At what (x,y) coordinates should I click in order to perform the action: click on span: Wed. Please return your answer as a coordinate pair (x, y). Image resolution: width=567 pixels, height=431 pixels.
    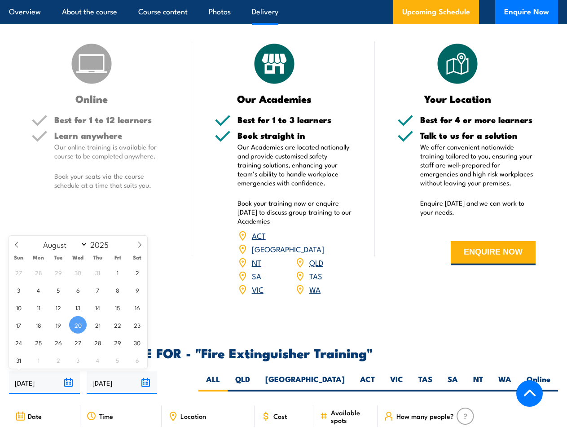
    Looking at the image, I should click on (78, 257).